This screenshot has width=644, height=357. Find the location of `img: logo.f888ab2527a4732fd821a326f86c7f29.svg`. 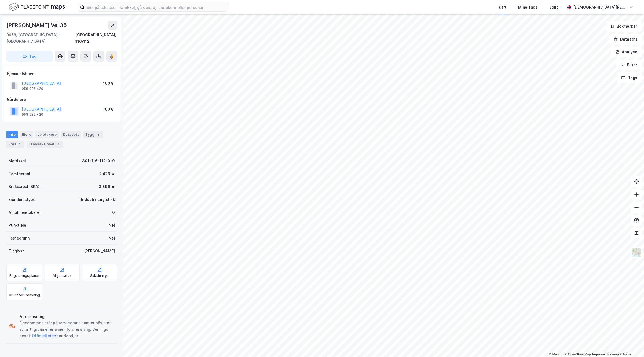

img: logo.f888ab2527a4732fd821a326f86c7f29.svg is located at coordinates (36, 7).